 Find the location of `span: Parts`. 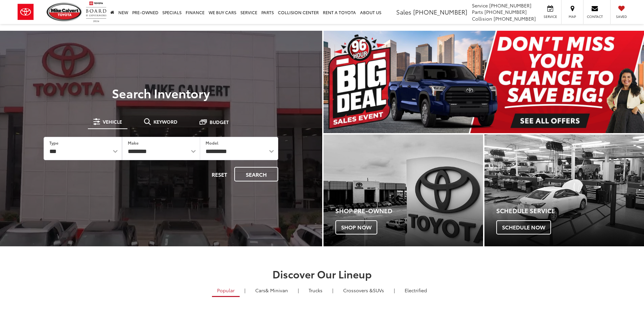

span: Parts is located at coordinates (478, 12).